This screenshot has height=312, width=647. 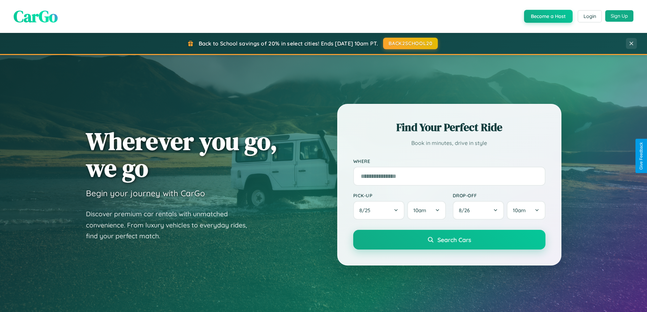 What do you see at coordinates (379, 210) in the screenshot?
I see `button: 8/25` at bounding box center [379, 210].